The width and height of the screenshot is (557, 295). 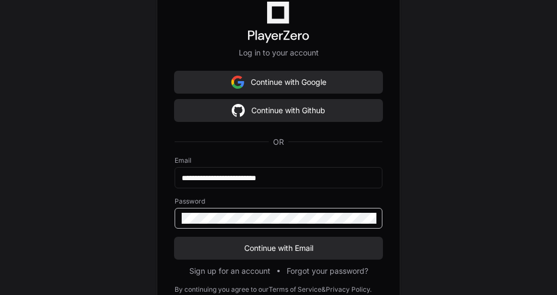 What do you see at coordinates (229, 271) in the screenshot?
I see `button: Sign up for an account` at bounding box center [229, 271].